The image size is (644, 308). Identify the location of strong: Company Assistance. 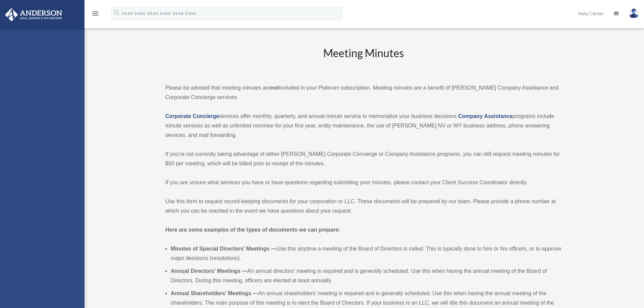
(485, 116).